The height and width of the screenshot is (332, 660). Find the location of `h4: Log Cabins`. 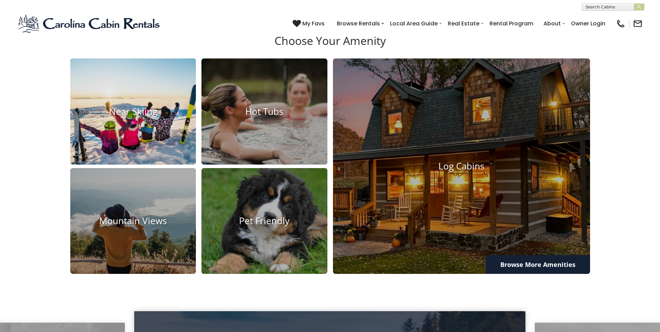

h4: Log Cabins is located at coordinates (461, 166).